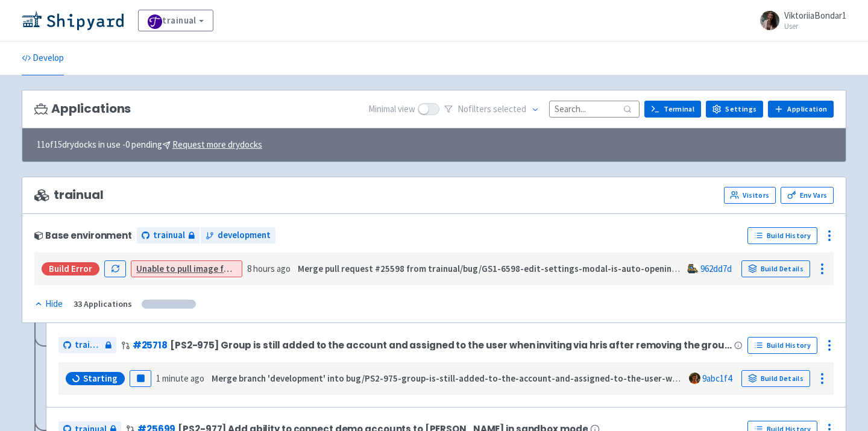 The image size is (868, 431). I want to click on a: 9abc1f4, so click(717, 378).